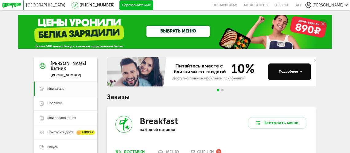  Describe the element at coordinates (60, 133) in the screenshot. I see `span: Пригласить друга` at that location.